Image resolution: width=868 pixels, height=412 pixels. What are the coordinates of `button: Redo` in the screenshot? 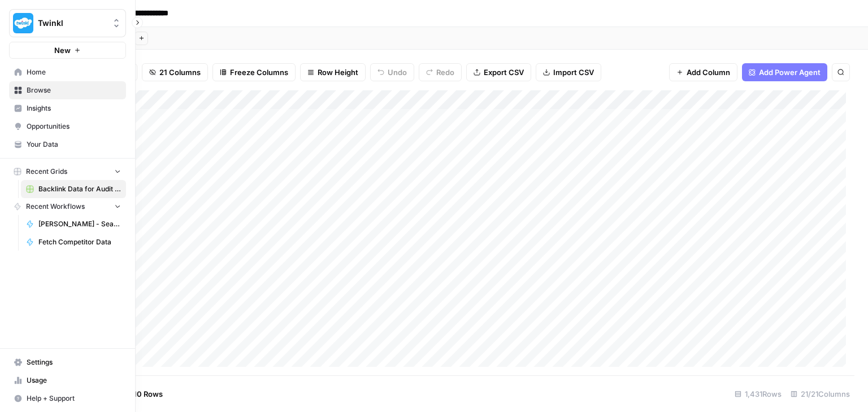 It's located at (440, 72).